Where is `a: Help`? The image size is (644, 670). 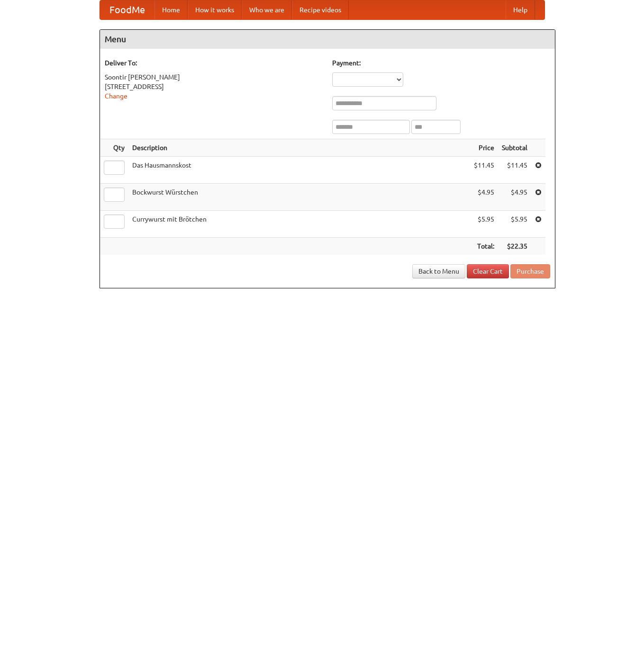
a: Help is located at coordinates (520, 10).